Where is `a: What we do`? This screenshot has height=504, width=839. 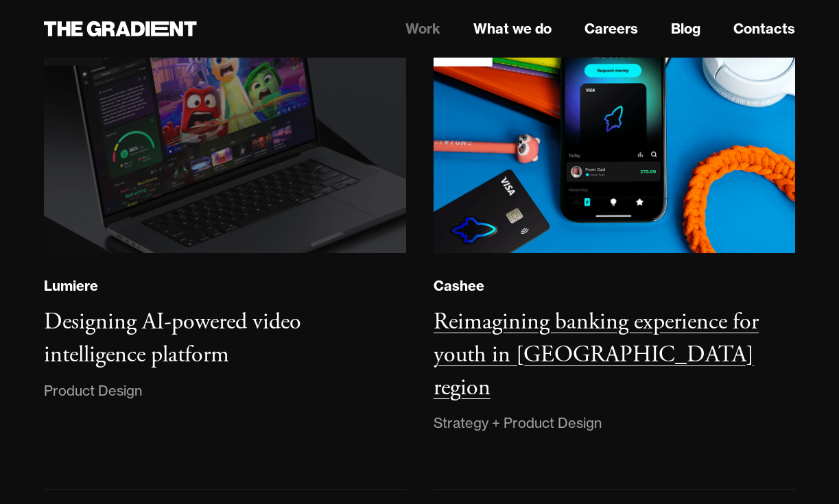 a: What we do is located at coordinates (512, 29).